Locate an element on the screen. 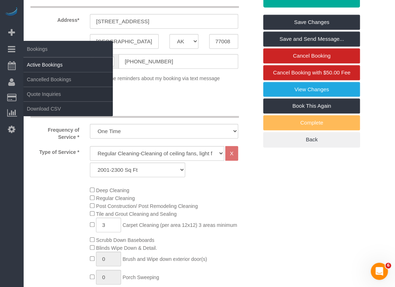  a: Automaid Logo is located at coordinates (11, 12).